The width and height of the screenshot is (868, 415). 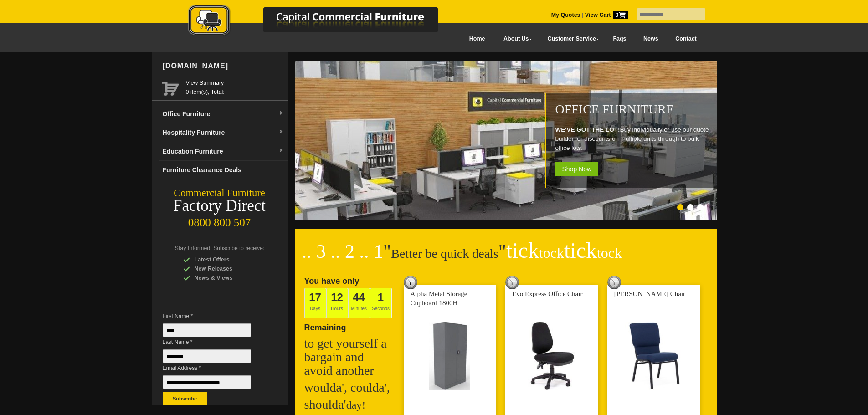 I want to click on li: Page dot 2, so click(x=691, y=208).